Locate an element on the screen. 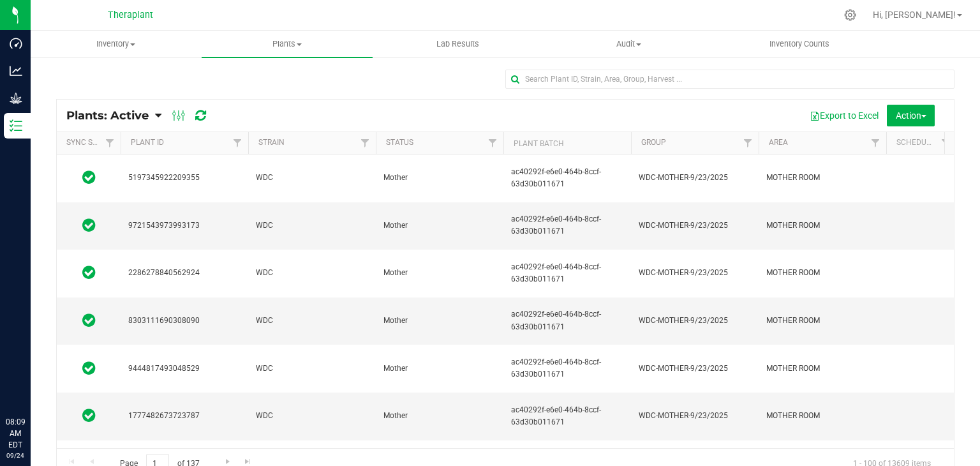 This screenshot has height=466, width=980. span: 9721543973993173 is located at coordinates (185, 225).